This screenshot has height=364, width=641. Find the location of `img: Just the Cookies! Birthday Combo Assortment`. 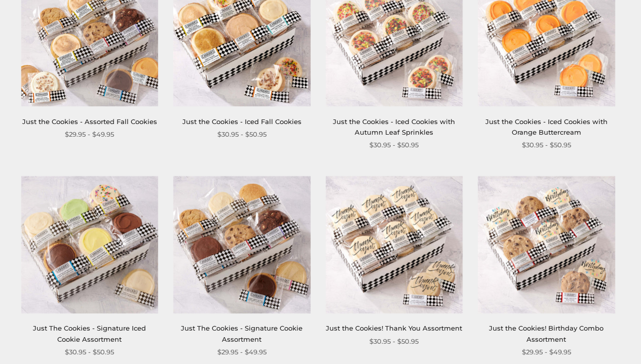

img: Just the Cookies! Birthday Combo Assortment is located at coordinates (547, 245).